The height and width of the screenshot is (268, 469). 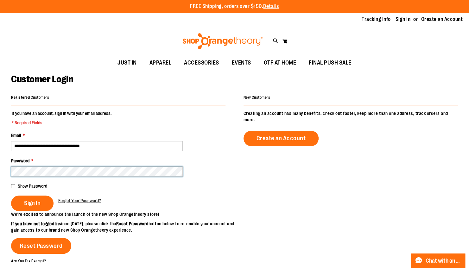 What do you see at coordinates (222, 41) in the screenshot?
I see `img: Shop Orangetheory` at bounding box center [222, 41].